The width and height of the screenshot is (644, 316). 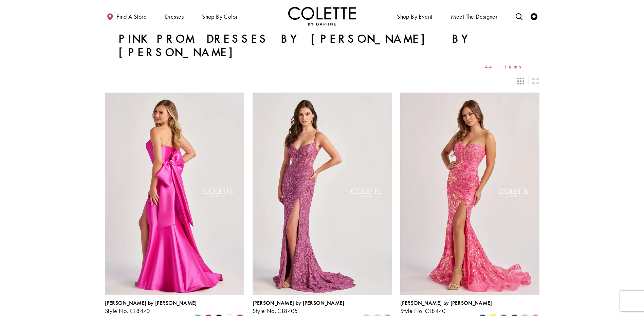 What do you see at coordinates (275, 311) in the screenshot?
I see `span: Style No. CL8405` at bounding box center [275, 311].